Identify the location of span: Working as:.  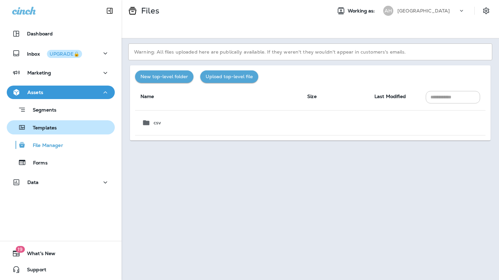
(362, 11).